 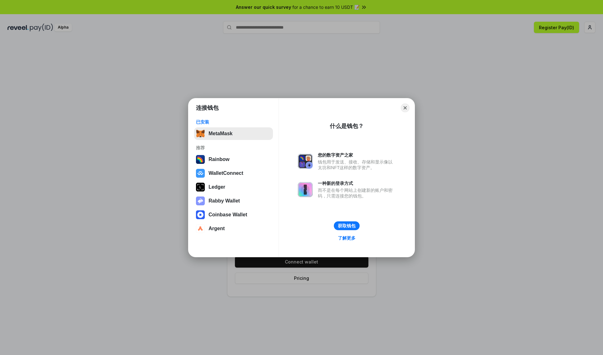 What do you see at coordinates (200, 133) in the screenshot?
I see `img: svg+xml,%3Csvg%20fill%3D%22none%22%20height%3D%2233%22%20viewBox%3D%220%200%2035%2033%22%20width%...` at bounding box center [200, 133].